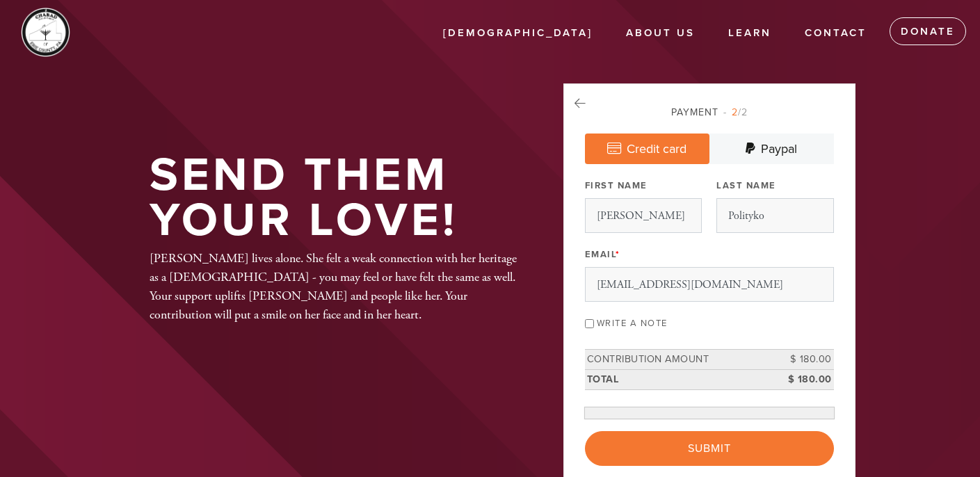  I want to click on label: Write a note, so click(632, 323).